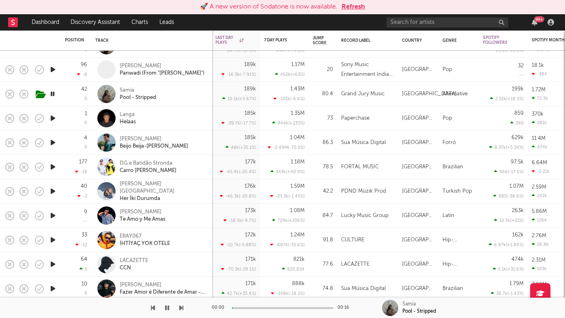 The width and height of the screenshot is (565, 318). I want to click on div: Grand Jury Music, so click(363, 94).